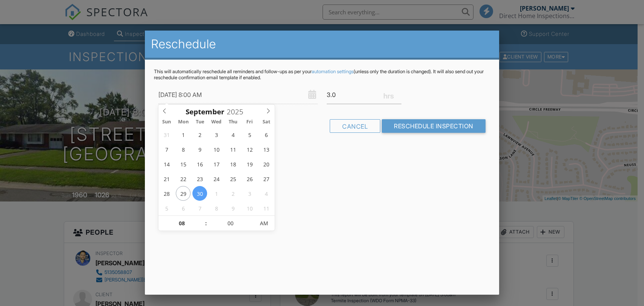 The height and width of the screenshot is (306, 644). Describe the element at coordinates (249, 208) in the screenshot. I see `span: October 10, 2025` at that location.